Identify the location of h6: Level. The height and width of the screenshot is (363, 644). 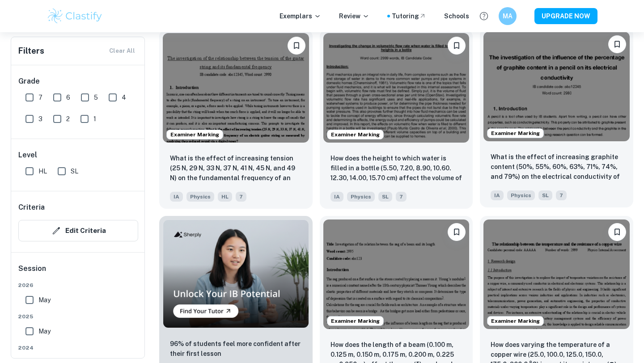
(78, 155).